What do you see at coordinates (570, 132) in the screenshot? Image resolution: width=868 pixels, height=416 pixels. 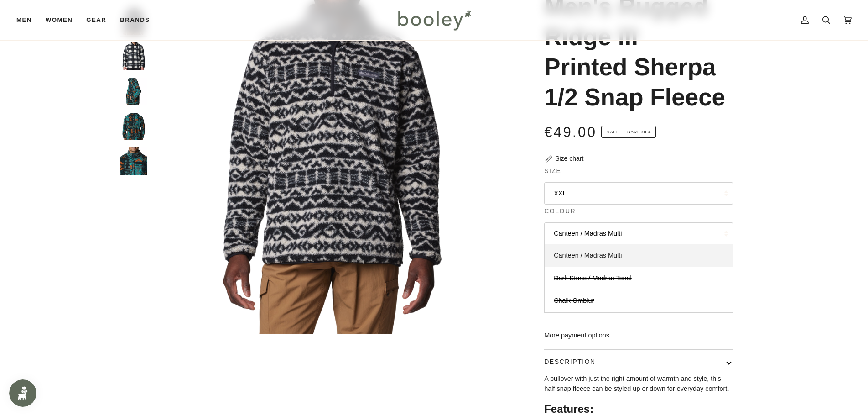 I see `span: €49.00` at bounding box center [570, 132].